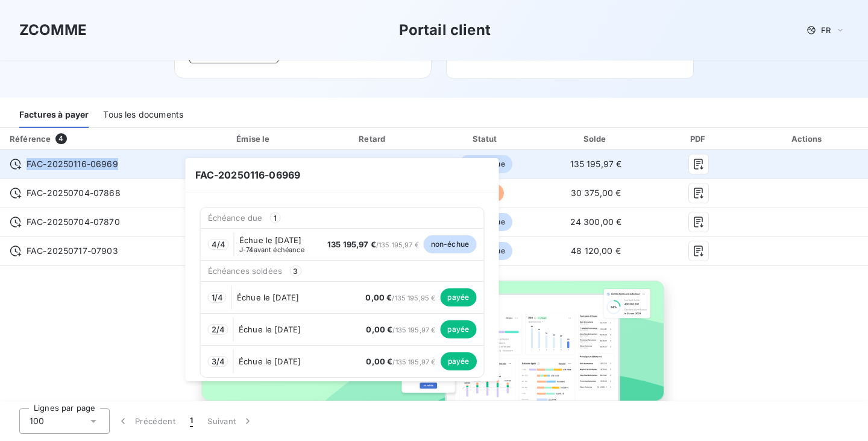 The height and width of the screenshot is (441, 868). Describe the element at coordinates (272, 250) in the screenshot. I see `span: avant échéance` at that location.